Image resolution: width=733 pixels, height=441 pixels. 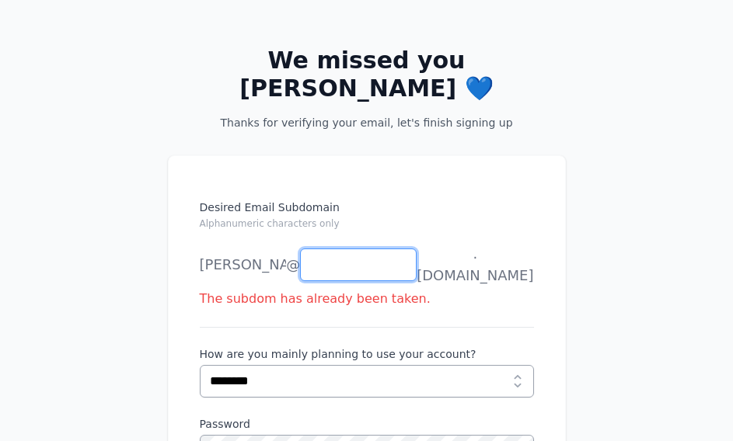 I want to click on small: Alphanumeric characters only, so click(x=270, y=224).